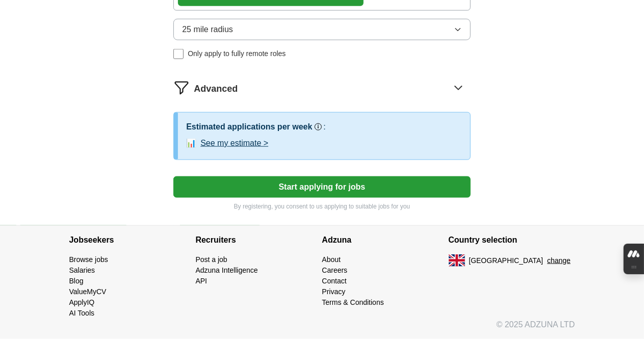 Image resolution: width=644 pixels, height=339 pixels. What do you see at coordinates (322, 206) in the screenshot?
I see `p: By registering, you consent to us applying to suitable jobs for you` at bounding box center [322, 206].